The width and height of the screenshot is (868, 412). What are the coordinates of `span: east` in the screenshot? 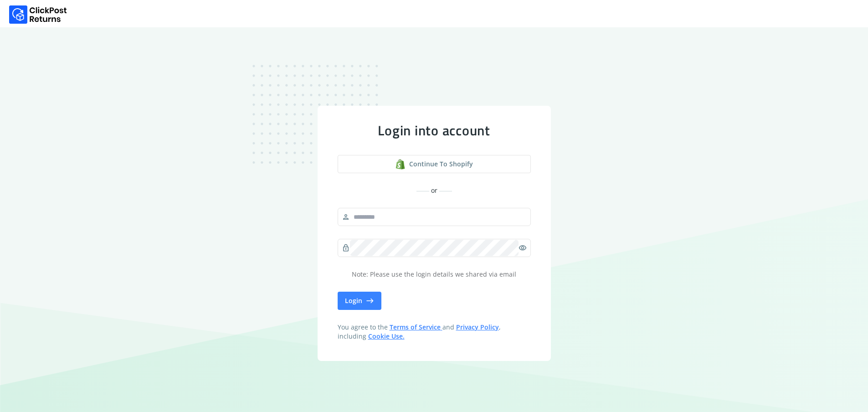 It's located at (370, 301).